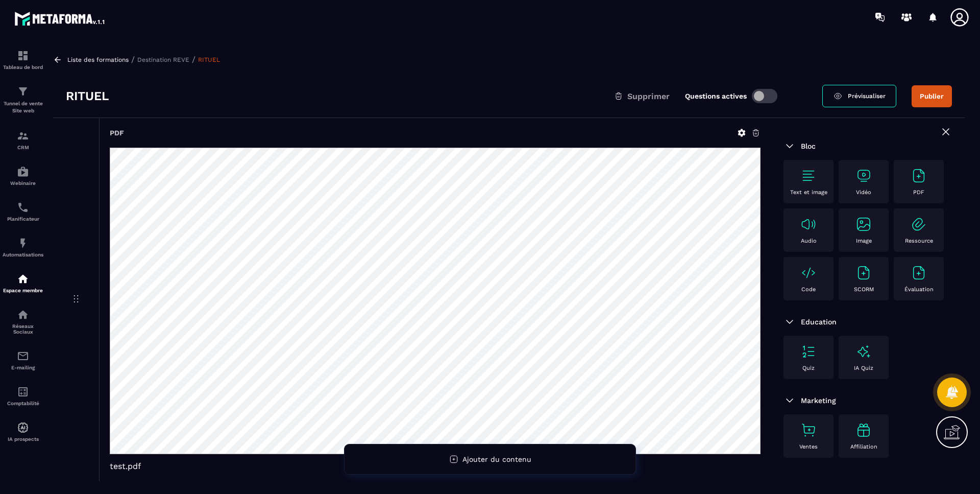 This screenshot has width=980, height=494. Describe the element at coordinates (23, 438) in the screenshot. I see `p: IA prospects` at that location.